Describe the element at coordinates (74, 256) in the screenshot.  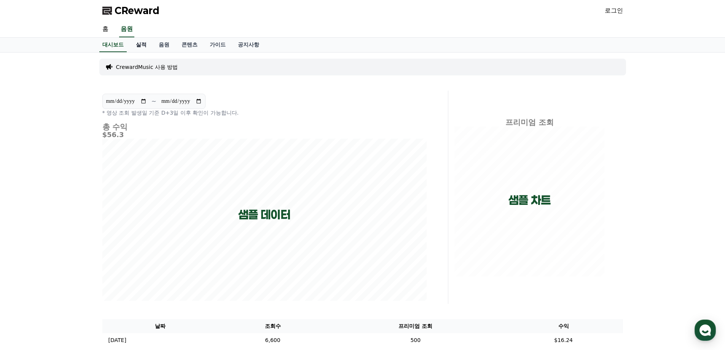
I see `span: 대화` at that location.